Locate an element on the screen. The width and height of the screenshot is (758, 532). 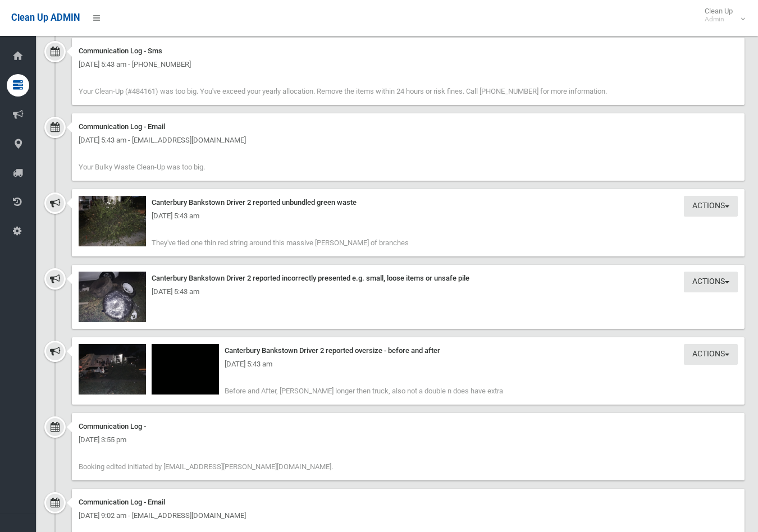
img: 2025-10-0805.40.551179542786947097453.jpg is located at coordinates (113, 221).